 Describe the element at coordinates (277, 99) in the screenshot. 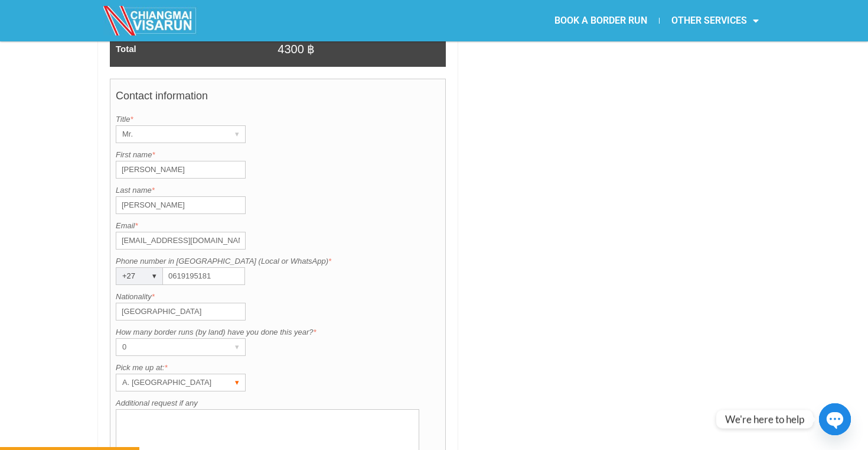

I see `h4: Contact information` at that location.